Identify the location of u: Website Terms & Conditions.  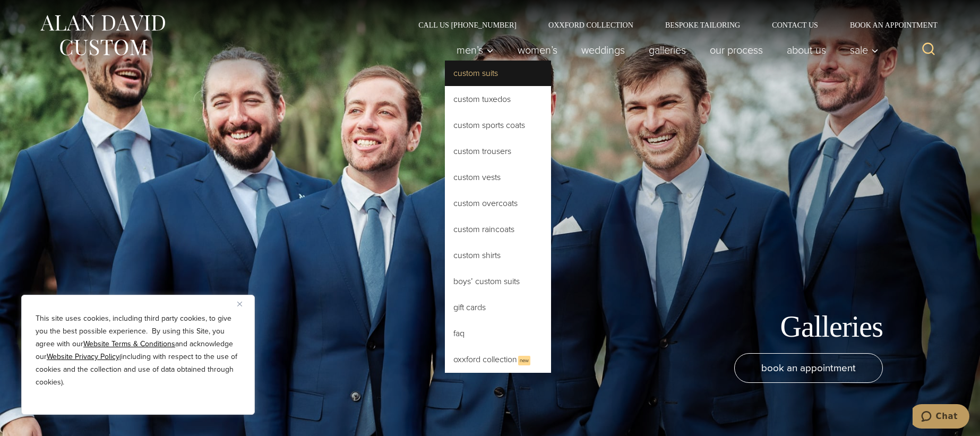
(129, 344).